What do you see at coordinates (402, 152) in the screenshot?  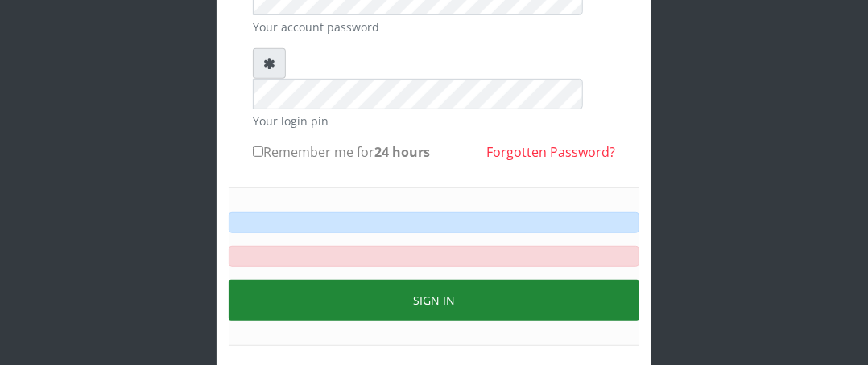 I see `b: 24 hours` at bounding box center [402, 152].